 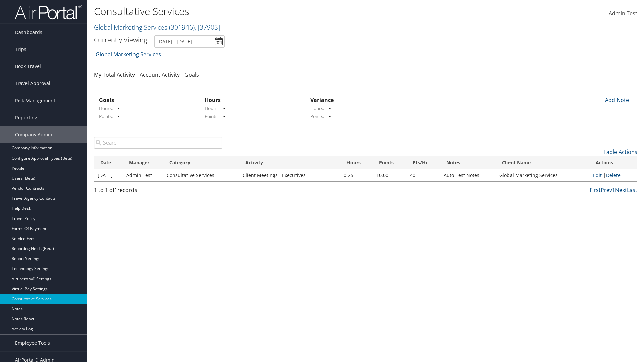 I want to click on th: Manager: activate to sort column ascending, so click(x=143, y=162).